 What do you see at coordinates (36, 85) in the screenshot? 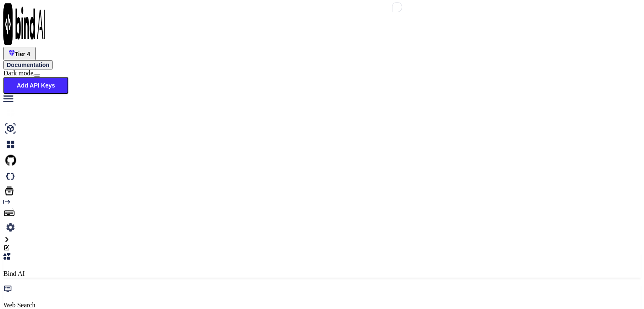
I see `button: Add API Keys` at bounding box center [36, 85].